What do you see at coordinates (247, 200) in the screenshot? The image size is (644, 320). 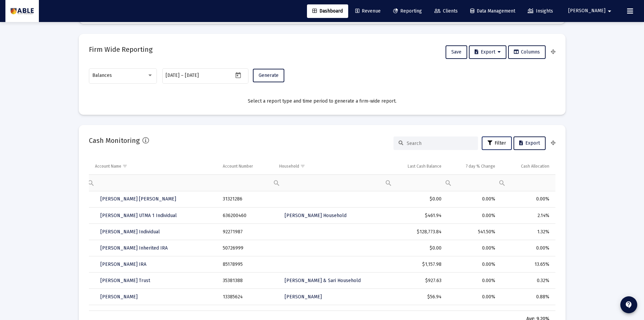 I see `td: 31321286` at bounding box center [247, 200].